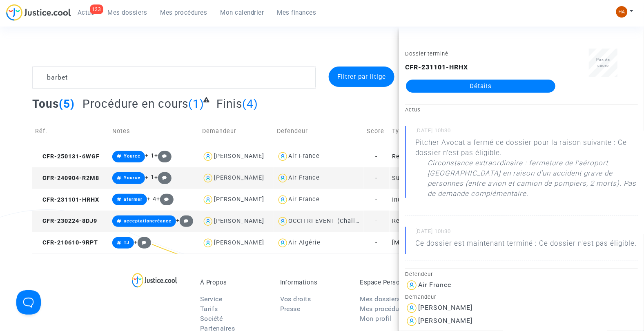 Image resolution: width=644 pixels, height=331 pixels. Describe the element at coordinates (128, 13) in the screenshot. I see `span: Mes dossiers` at that location.